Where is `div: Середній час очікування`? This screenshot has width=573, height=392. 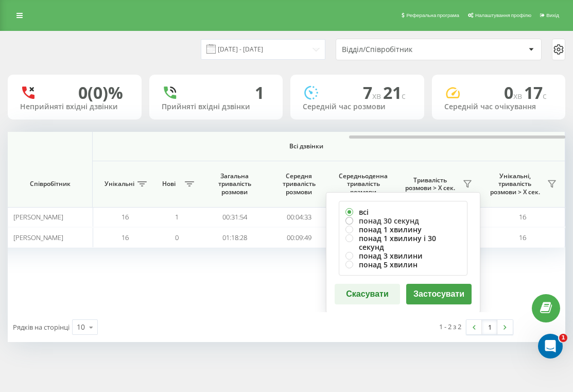
div: Середній час очікування is located at coordinates (499, 106).